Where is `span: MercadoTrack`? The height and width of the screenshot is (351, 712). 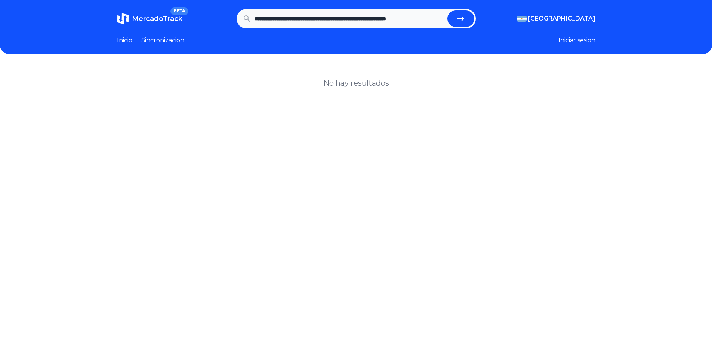 span: MercadoTrack is located at coordinates (157, 19).